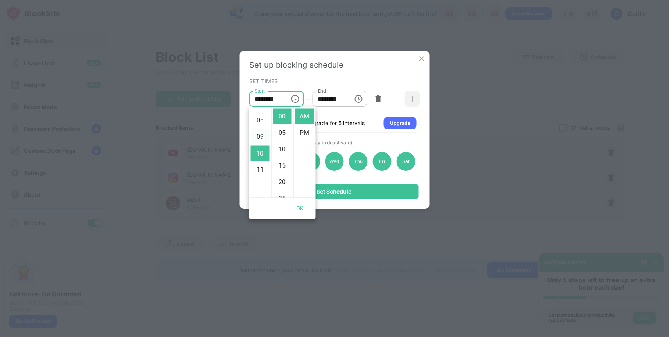 The width and height of the screenshot is (669, 337). I want to click on li: 9 hours, so click(260, 137).